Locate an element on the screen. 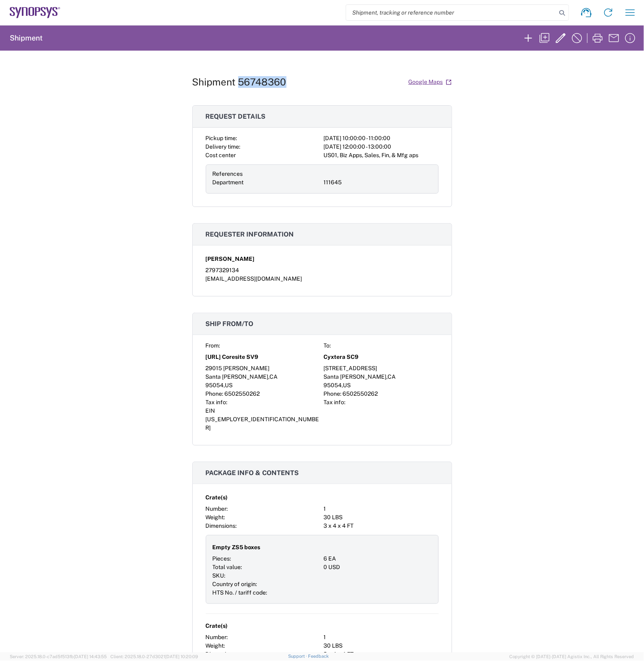  span: To: is located at coordinates (327, 346).